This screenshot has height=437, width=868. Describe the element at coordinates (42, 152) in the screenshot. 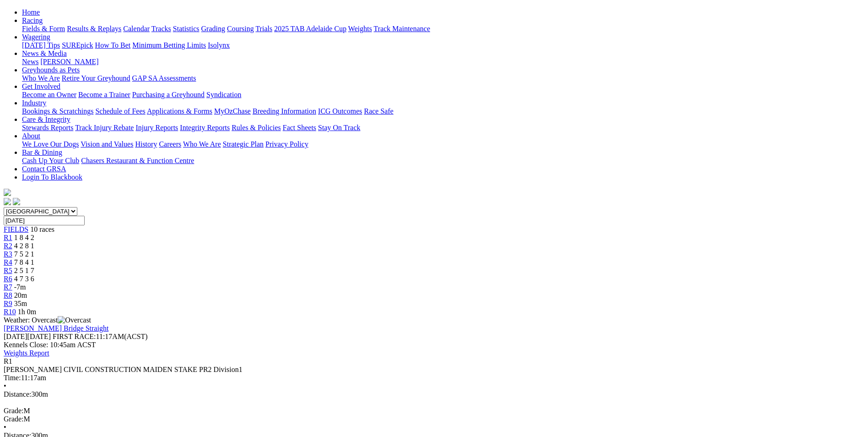

I see `a: Bar & Dining` at that location.